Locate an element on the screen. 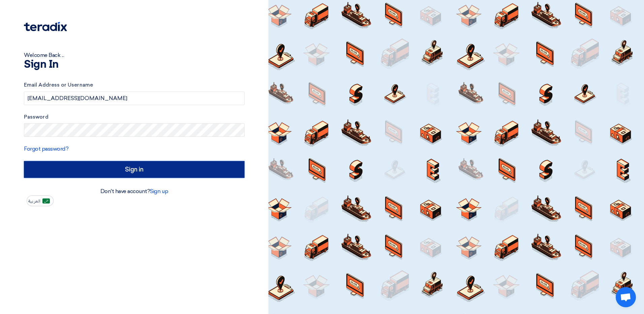  a: Forgot password? is located at coordinates (46, 149).